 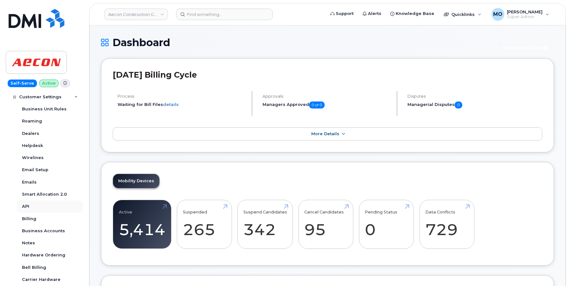 I want to click on a: Suspended 265, so click(x=204, y=225).